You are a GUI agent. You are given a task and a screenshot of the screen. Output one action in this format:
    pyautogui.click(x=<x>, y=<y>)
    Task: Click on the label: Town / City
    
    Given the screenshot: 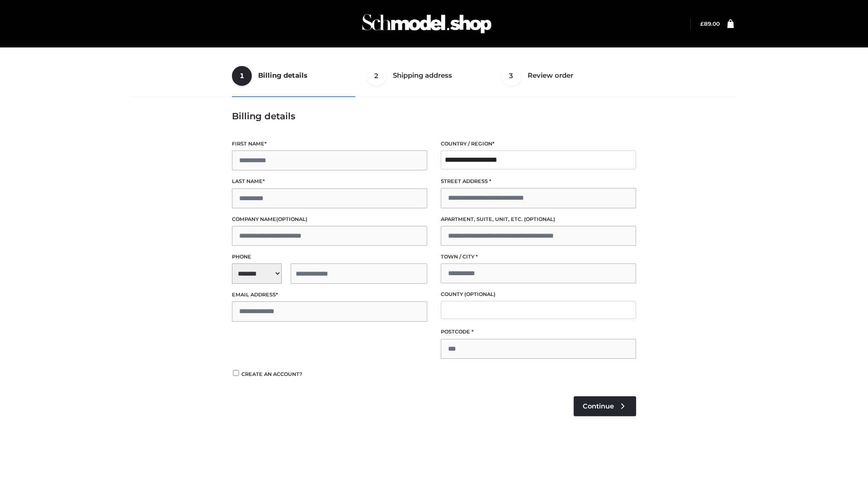 What is the action you would take?
    pyautogui.click(x=538, y=257)
    